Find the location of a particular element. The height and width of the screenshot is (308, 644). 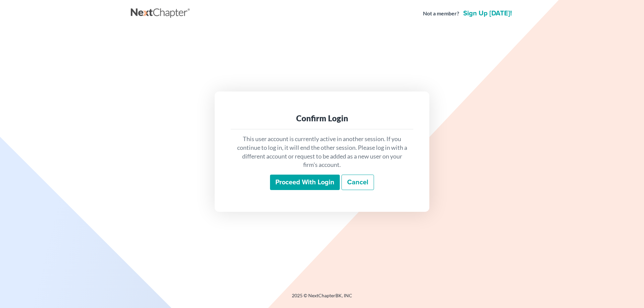

p: This user account is currently active in another session. If you continue to log in, it will end ... is located at coordinates (322, 152).